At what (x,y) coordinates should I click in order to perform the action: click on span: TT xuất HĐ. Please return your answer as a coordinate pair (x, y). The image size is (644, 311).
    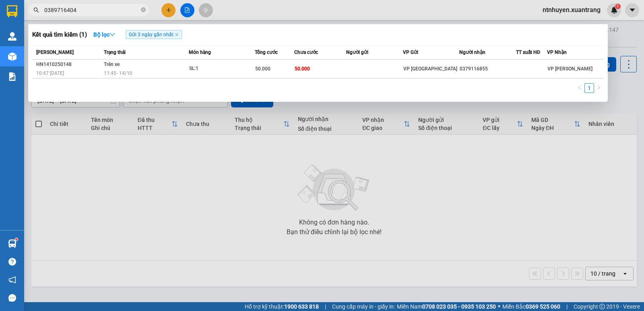
    Looking at the image, I should click on (528, 52).